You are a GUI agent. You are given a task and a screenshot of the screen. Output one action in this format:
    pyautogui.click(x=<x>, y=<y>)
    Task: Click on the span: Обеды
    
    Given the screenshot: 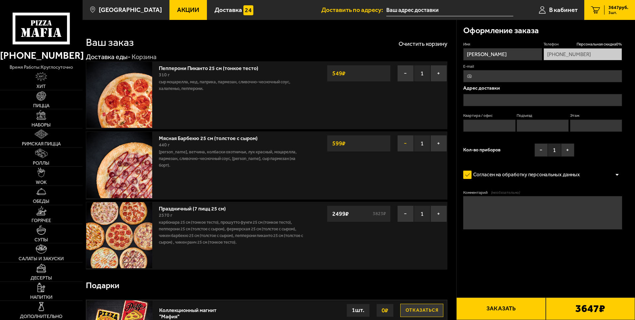 What is the action you would take?
    pyautogui.click(x=41, y=201)
    